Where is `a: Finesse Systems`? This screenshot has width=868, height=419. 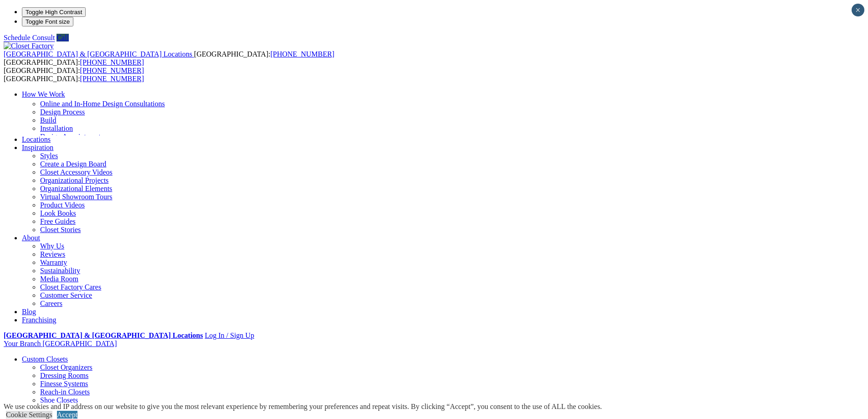
a: Finesse Systems is located at coordinates (64, 384).